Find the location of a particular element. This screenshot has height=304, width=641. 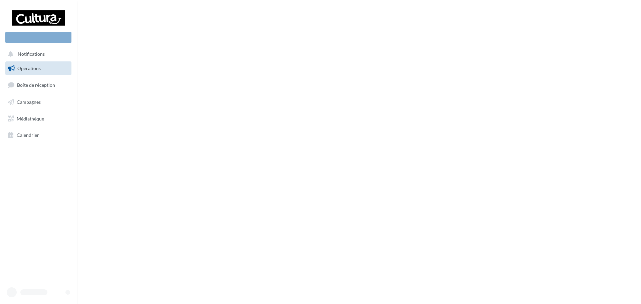

span: Médiathèque is located at coordinates (30, 118).